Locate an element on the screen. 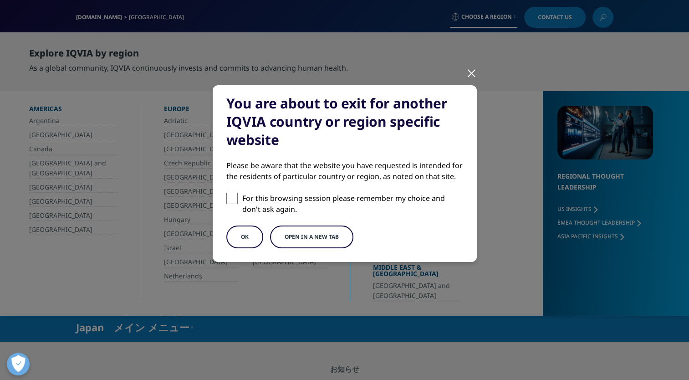  div: Please be aware that the website you have requested is intended for the residents of particular c... is located at coordinates (345, 171).